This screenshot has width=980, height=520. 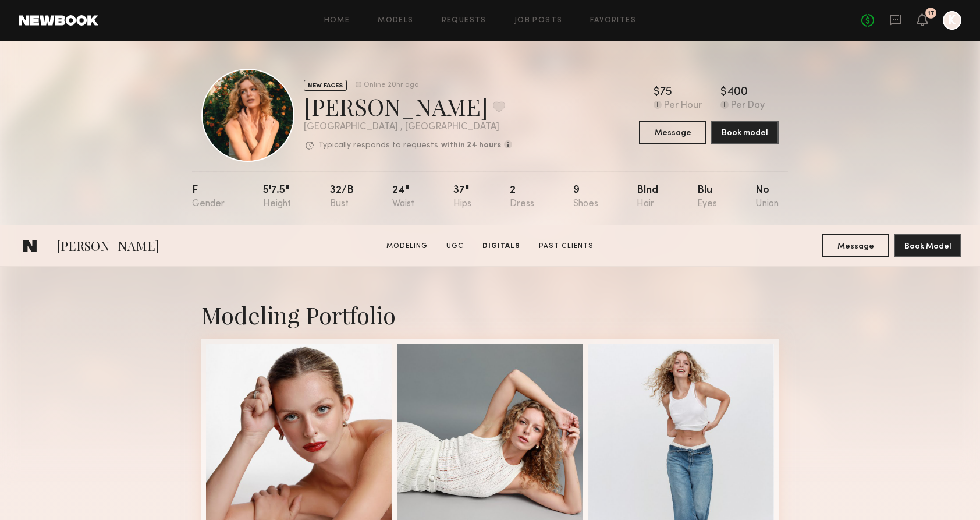 What do you see at coordinates (462, 197) in the screenshot?
I see `div: 37"` at bounding box center [462, 197].